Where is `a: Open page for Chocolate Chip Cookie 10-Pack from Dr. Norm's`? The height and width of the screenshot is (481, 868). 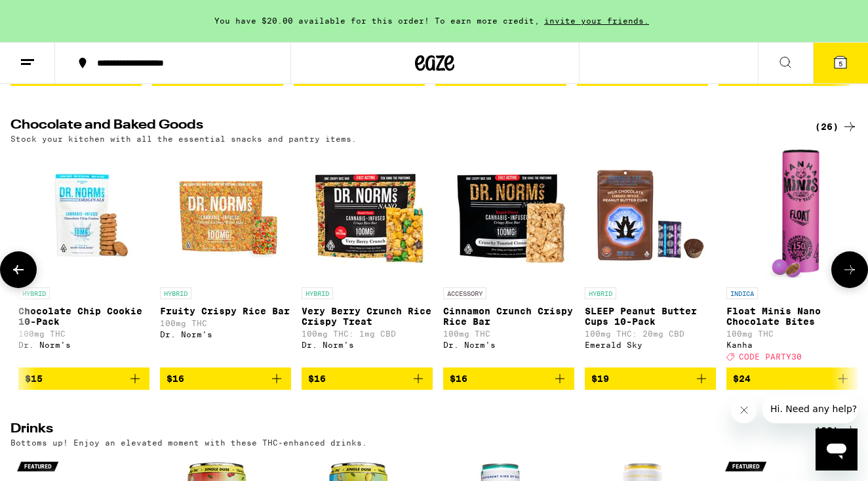 a: Open page for Chocolate Chip Cookie 10-Pack from Dr. Norm's is located at coordinates (84, 259).